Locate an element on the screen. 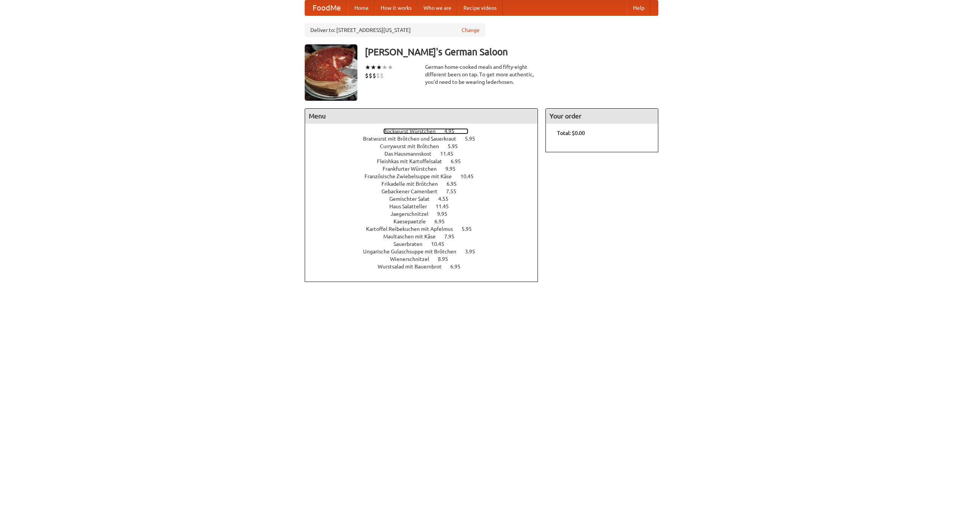  a: Französische Zwiebelsuppe mit Käse 10.45 is located at coordinates (426, 176).